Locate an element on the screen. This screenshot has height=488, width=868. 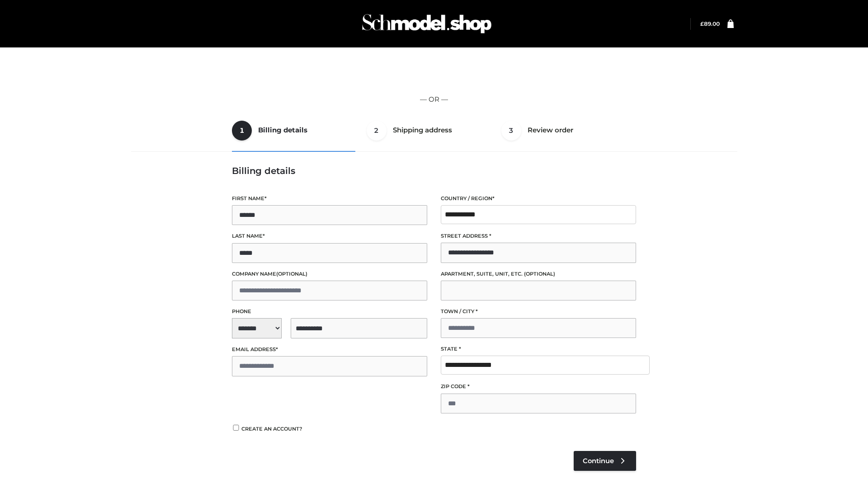
input: Create an account? is located at coordinates (236, 428).